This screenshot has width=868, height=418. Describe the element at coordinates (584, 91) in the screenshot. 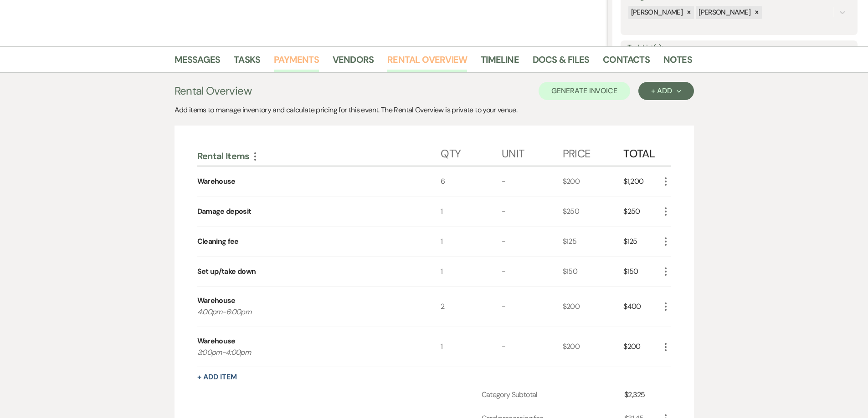

I see `button: Generate Invoice` at that location.